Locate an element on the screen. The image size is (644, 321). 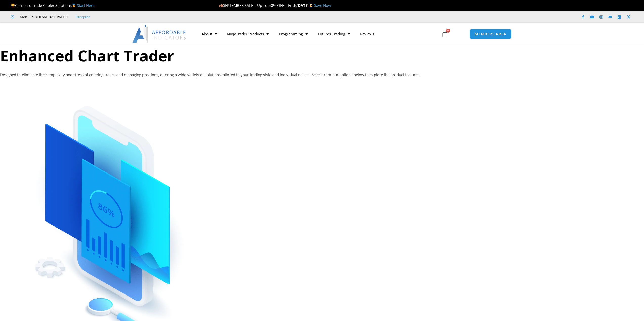
a: Programming is located at coordinates (293, 34).